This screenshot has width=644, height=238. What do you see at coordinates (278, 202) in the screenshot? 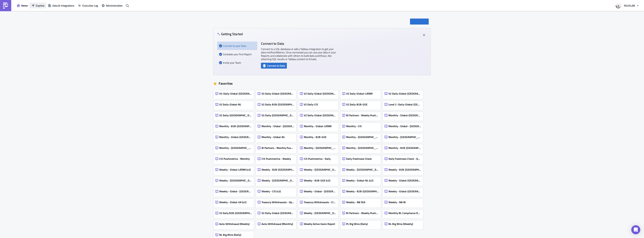
I see `span: Treasury Withdrawals - Opening (Team-Treasury)` at bounding box center [278, 202].